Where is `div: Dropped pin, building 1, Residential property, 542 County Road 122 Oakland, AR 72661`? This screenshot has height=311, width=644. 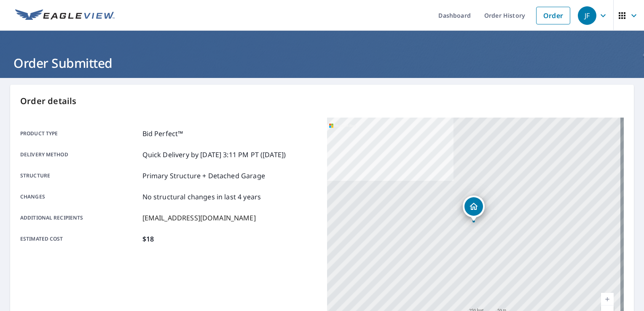 div: Dropped pin, building 1, Residential property, 542 County Road 122 Oakland, AR 72661 is located at coordinates (474, 208).